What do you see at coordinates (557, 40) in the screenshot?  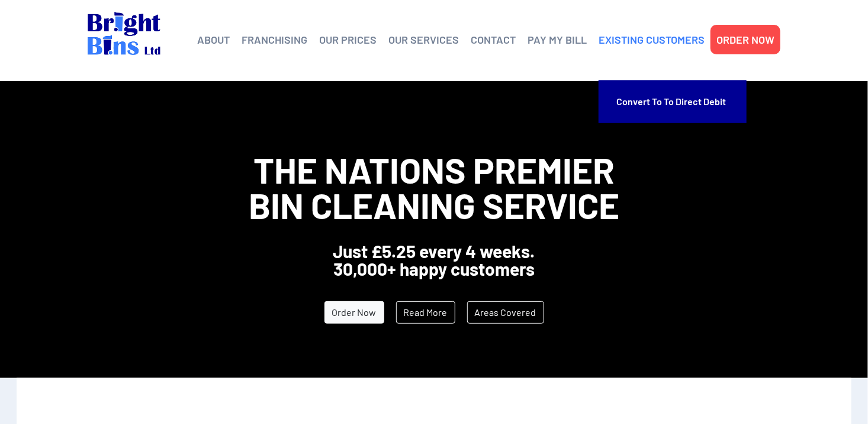 I see `a: PAY MY BILL` at bounding box center [557, 40].